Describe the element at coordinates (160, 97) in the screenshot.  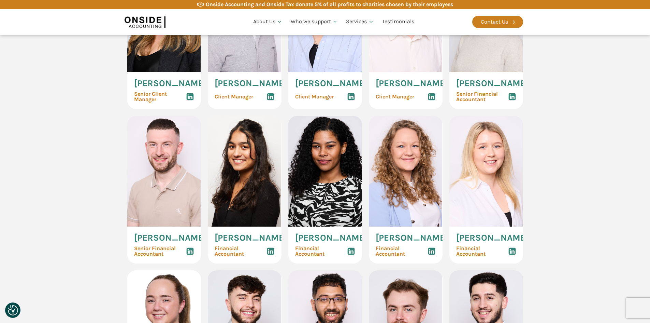
I see `span: Senior Client Manager` at that location.